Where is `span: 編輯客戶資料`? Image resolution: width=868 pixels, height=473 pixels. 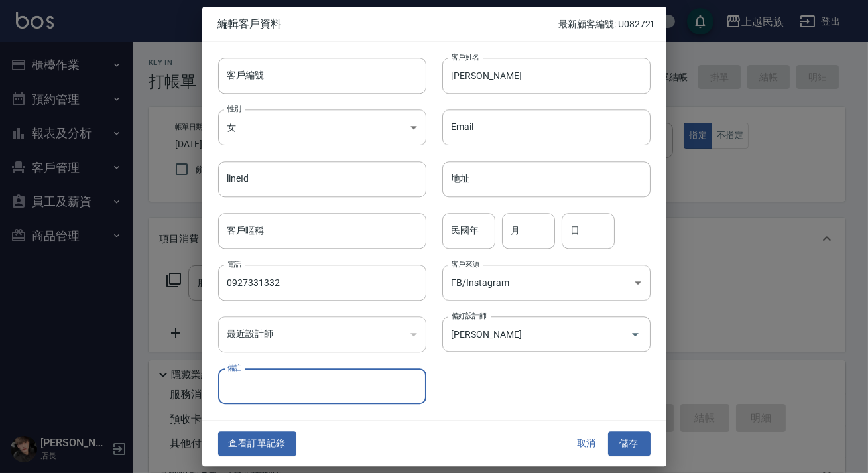 span: 編輯客戶資料 is located at coordinates (389, 24).